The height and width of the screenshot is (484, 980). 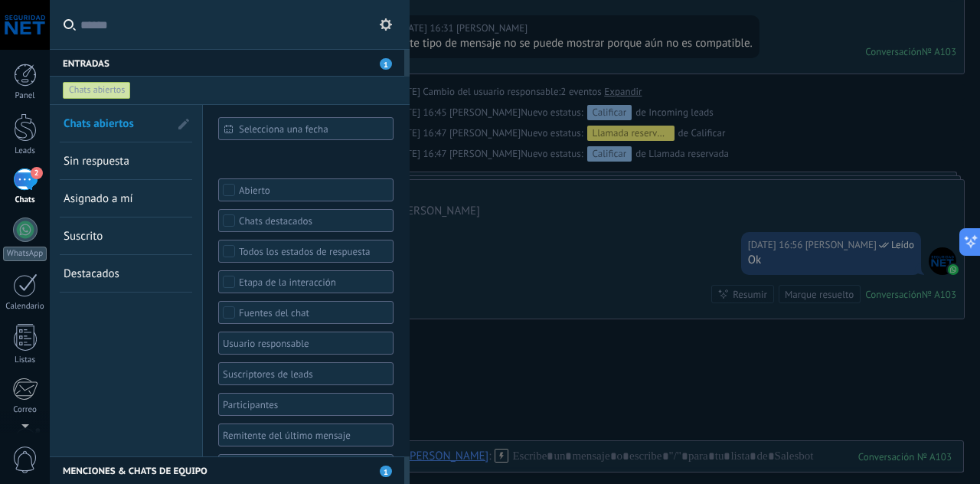 What do you see at coordinates (307, 221) in the screenshot?
I see `div: Chats destacados` at bounding box center [307, 221].